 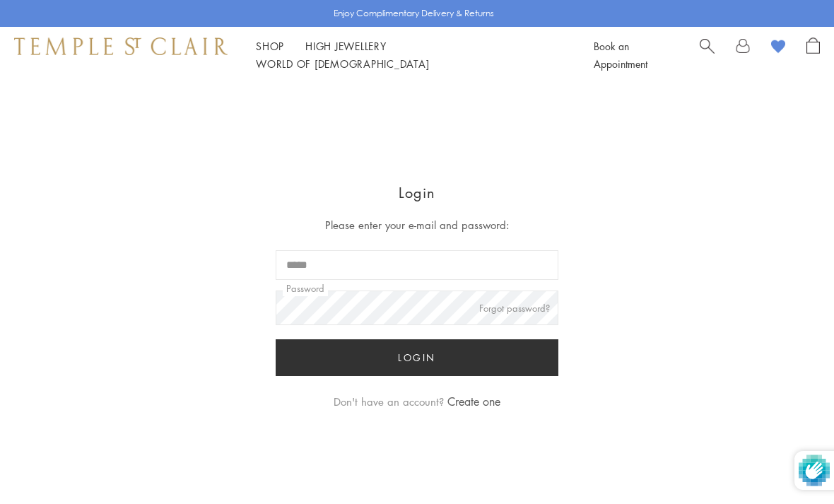 What do you see at coordinates (417, 358) in the screenshot?
I see `button: Login` at bounding box center [417, 358].